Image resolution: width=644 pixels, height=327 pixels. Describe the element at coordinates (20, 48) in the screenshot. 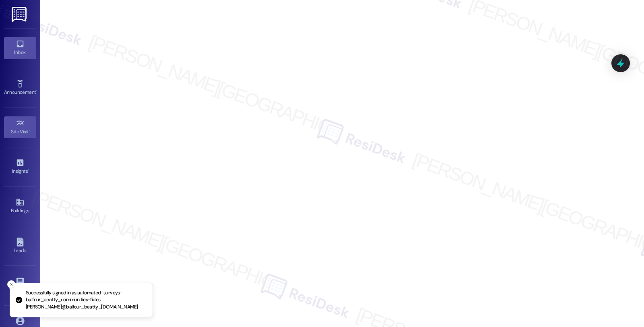

I see `a: Inbox` at that location.